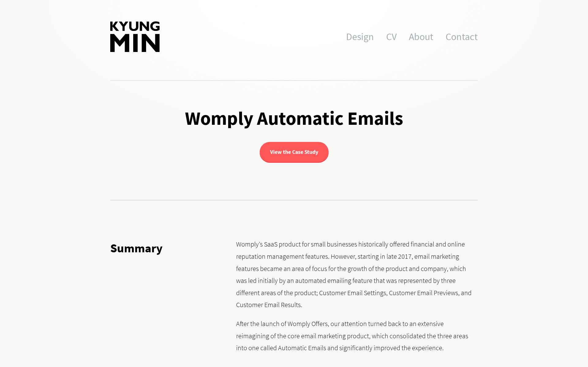 The image size is (588, 367). Describe the element at coordinates (356, 275) in the screenshot. I see `p: Womply’s SaaS product for small businesses historically offered financial and online reputation m...` at that location.